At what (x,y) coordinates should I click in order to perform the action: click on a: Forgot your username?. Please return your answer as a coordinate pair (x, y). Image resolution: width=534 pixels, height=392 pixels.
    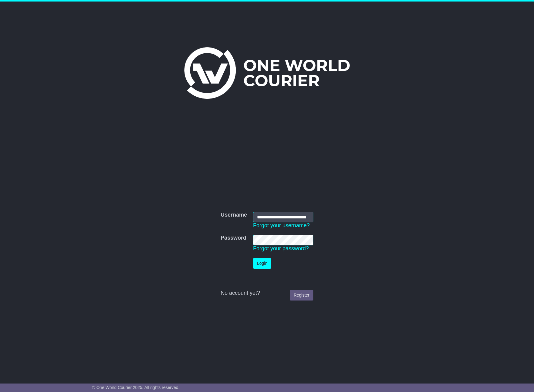
    Looking at the image, I should click on (281, 226).